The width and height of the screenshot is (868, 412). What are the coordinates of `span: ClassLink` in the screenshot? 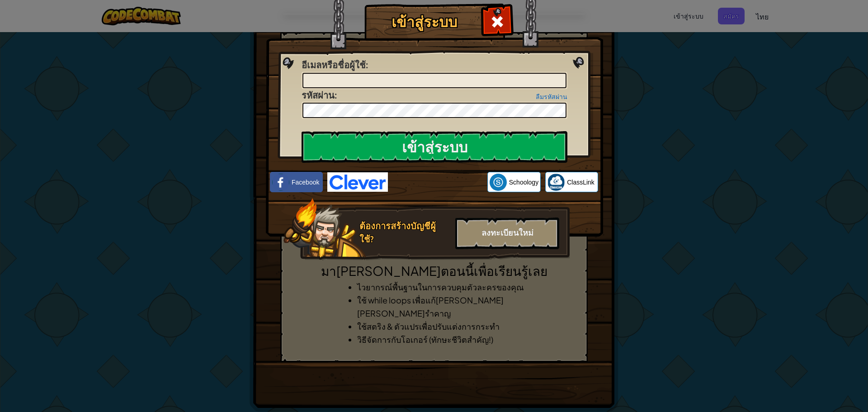 It's located at (581, 182).